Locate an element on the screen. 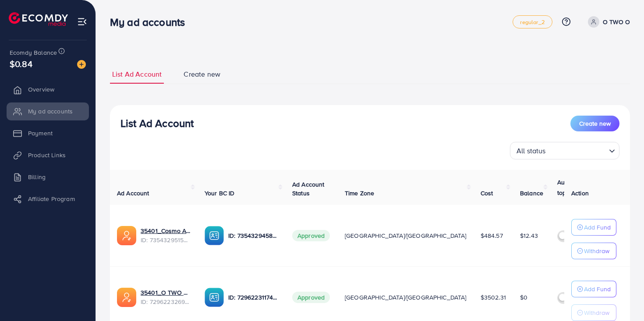 This screenshot has width=644, height=321. span: All status is located at coordinates (531, 151).